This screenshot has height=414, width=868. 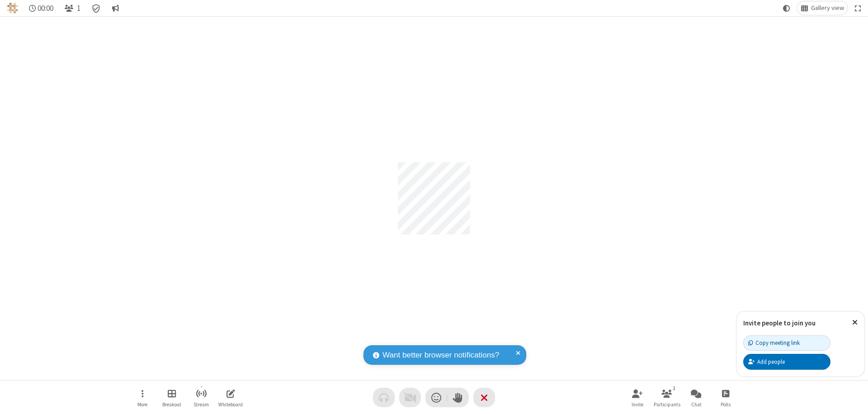 What do you see at coordinates (638, 397) in the screenshot?
I see `button: Invite participants (⌘+Shift+I)` at bounding box center [638, 397].